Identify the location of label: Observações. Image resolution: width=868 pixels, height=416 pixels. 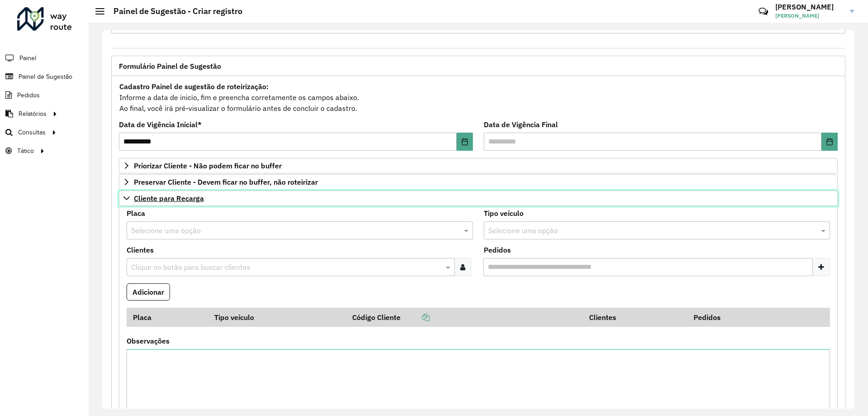
(148, 341).